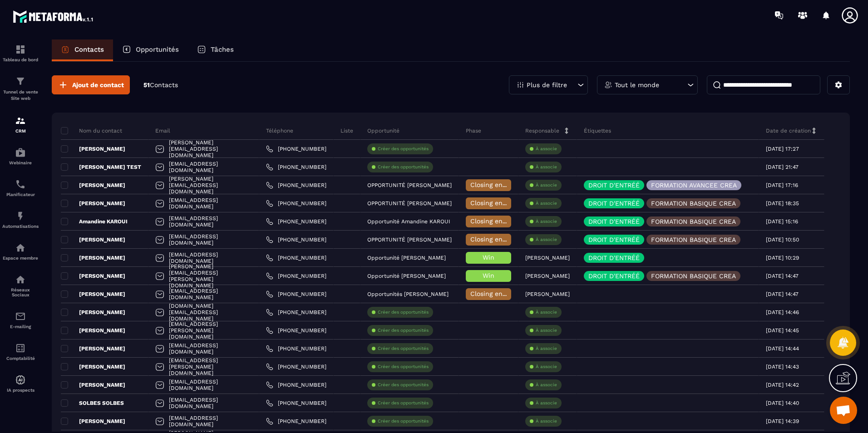 This screenshot has height=433, width=868. What do you see at coordinates (20, 327) in the screenshot?
I see `p: E-mailing` at bounding box center [20, 327].